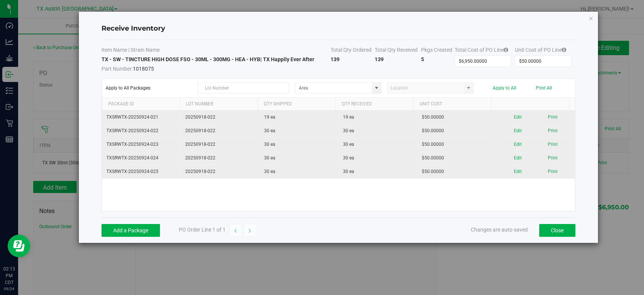 The image size is (644, 295). What do you see at coordinates (208, 59) in the screenshot?
I see `strong: TX - SW - TINCTURE HIGH DOSE FSO - 30ML - 300MG - HEA - HYB | TX Happily Ever After` at bounding box center [208, 59].